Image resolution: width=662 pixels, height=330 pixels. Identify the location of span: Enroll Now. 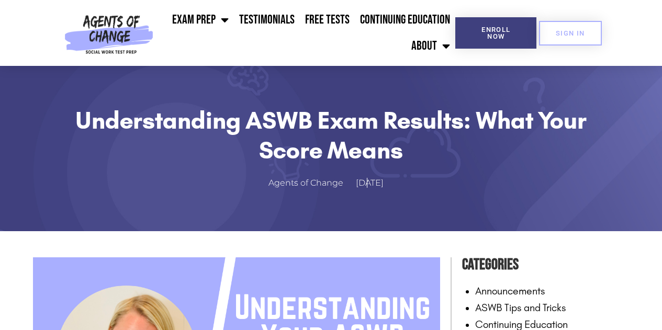
(496, 33).